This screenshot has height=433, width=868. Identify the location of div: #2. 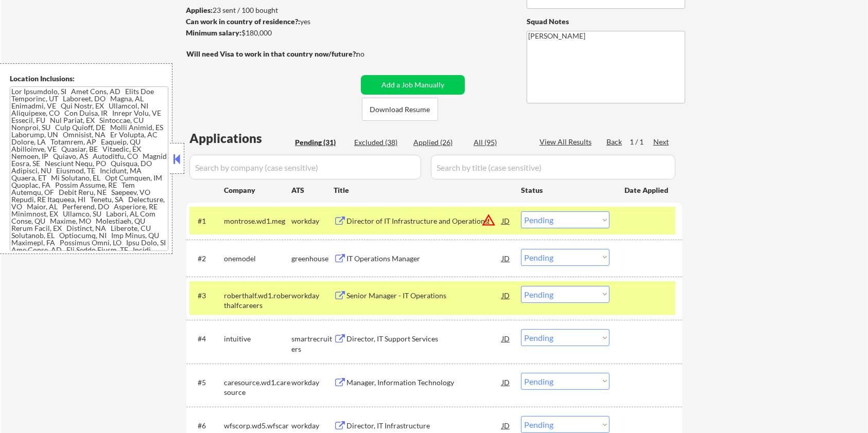
(206, 259).